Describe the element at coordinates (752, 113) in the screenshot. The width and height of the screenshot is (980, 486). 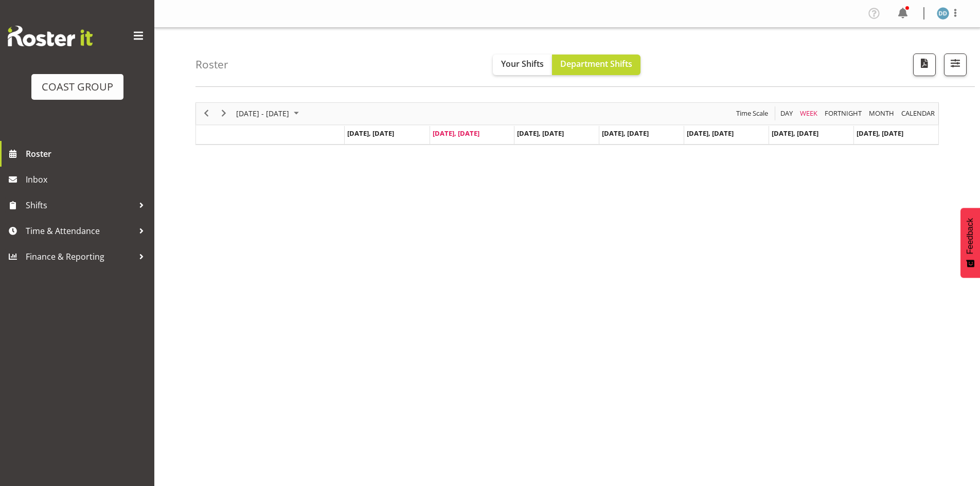
I see `span: Time Scale` at that location.